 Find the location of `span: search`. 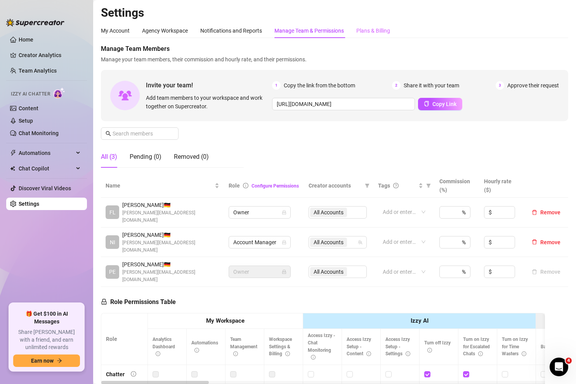

span: search is located at coordinates (108, 133).